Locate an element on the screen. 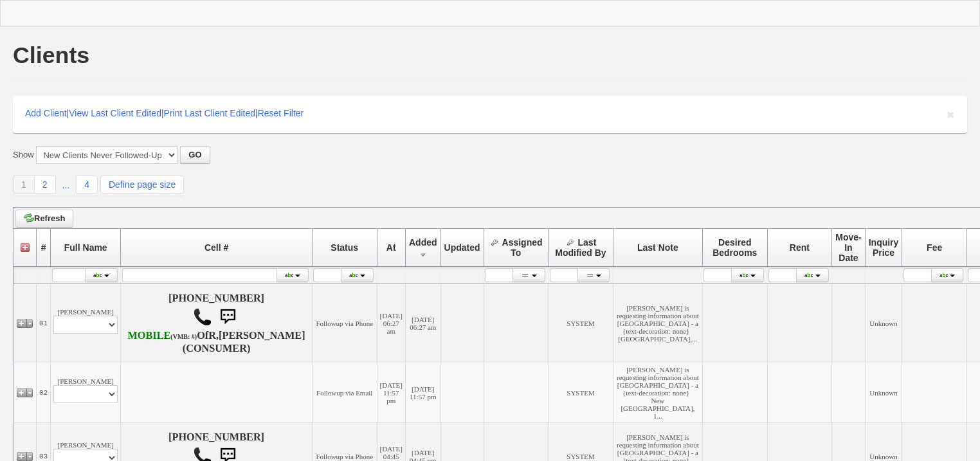  span: Inquiry Price is located at coordinates (883, 248).